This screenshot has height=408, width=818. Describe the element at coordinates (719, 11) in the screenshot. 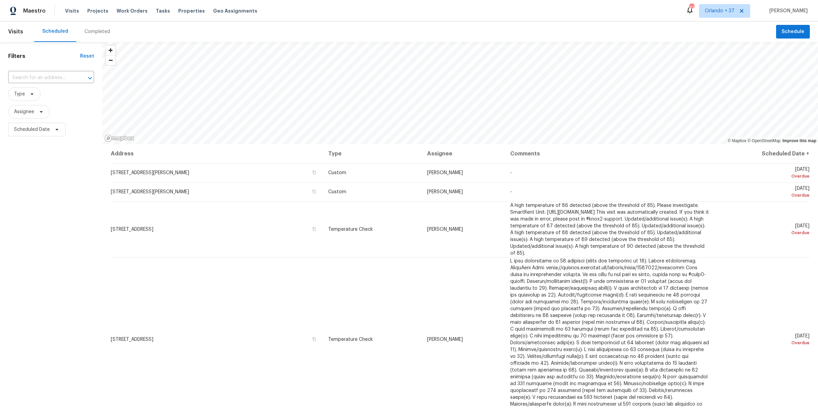

I see `span: Orlando + 37` at that location.